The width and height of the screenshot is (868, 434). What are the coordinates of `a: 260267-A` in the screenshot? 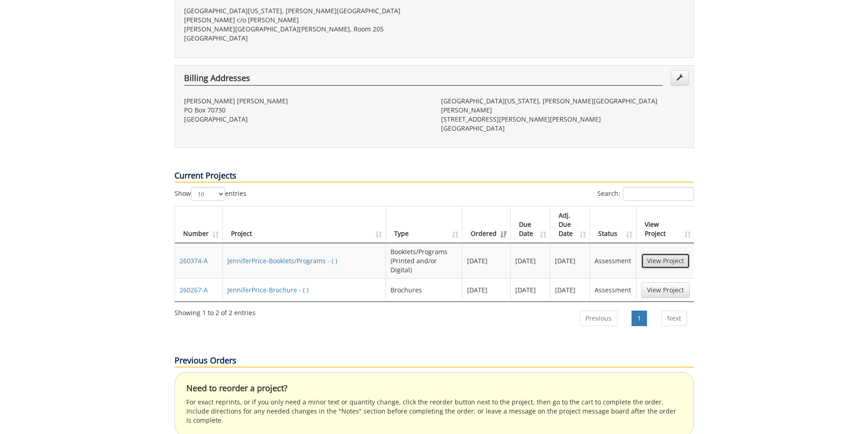 It's located at (193, 290).